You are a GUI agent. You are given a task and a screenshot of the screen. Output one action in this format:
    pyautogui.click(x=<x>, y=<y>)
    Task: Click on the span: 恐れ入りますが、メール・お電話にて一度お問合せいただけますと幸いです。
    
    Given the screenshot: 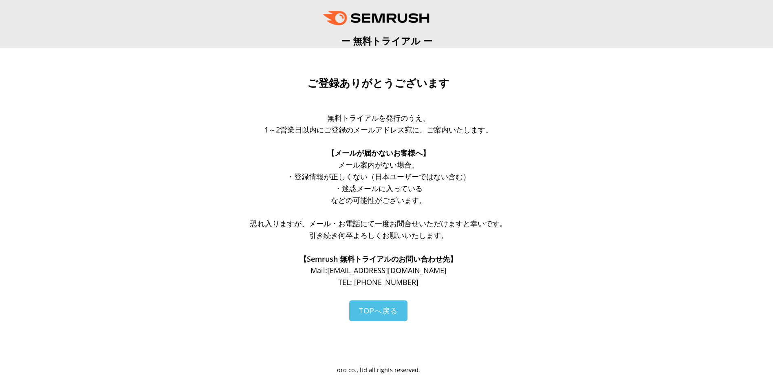 What is the action you would take?
    pyautogui.click(x=379, y=223)
    